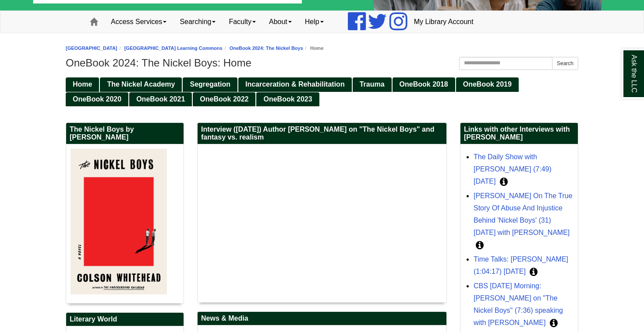  What do you see at coordinates (444, 22) in the screenshot?
I see `a: My Library Account` at bounding box center [444, 22].